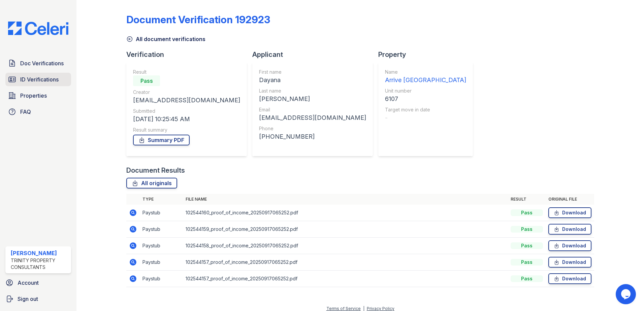  What do you see at coordinates (190, 55) in the screenshot?
I see `div: Verification` at bounding box center [190, 55].